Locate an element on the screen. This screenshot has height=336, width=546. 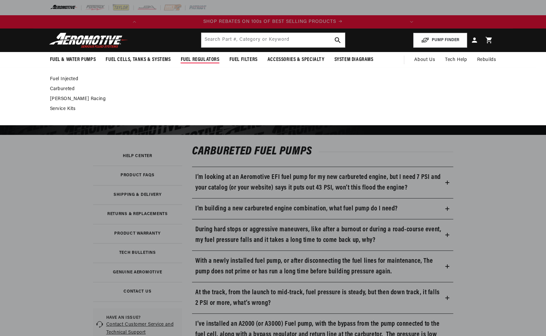
span: Fuel Regulators is located at coordinates (200, 60).